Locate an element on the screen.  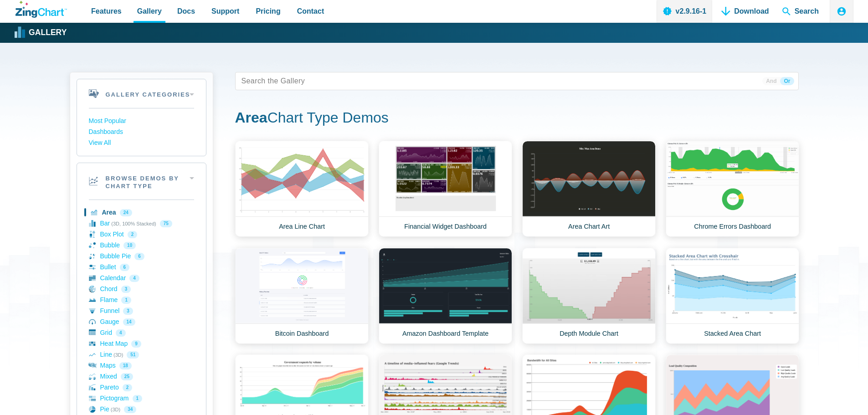
span: Pricing is located at coordinates (268, 10).